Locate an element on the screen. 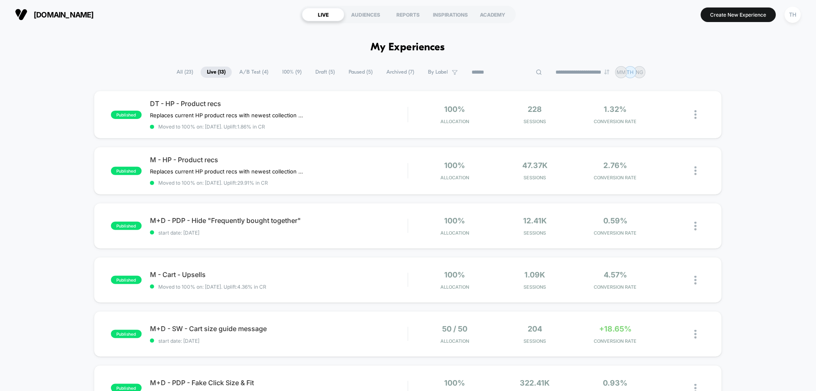 This screenshot has width=816, height=391. div: LIVE is located at coordinates (323, 15).